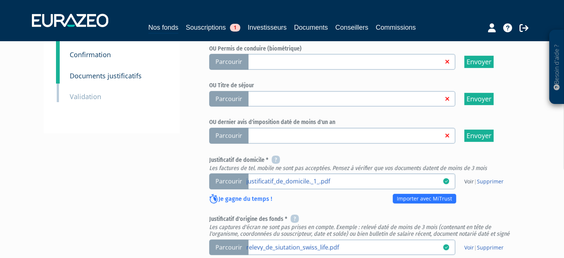  What do you see at coordinates (363, 85) in the screenshot?
I see `h6: OU Titre de séjour` at bounding box center [363, 85].